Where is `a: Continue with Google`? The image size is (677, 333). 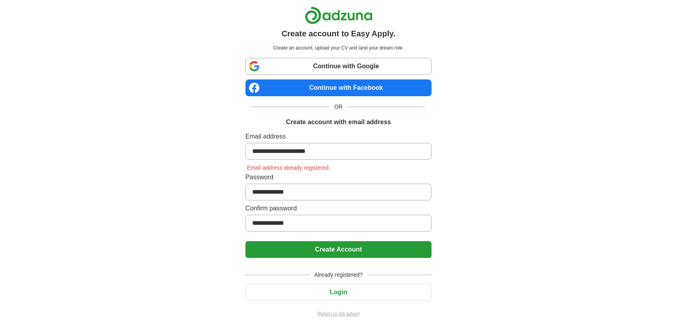 a: Continue with Google is located at coordinates (338, 66).